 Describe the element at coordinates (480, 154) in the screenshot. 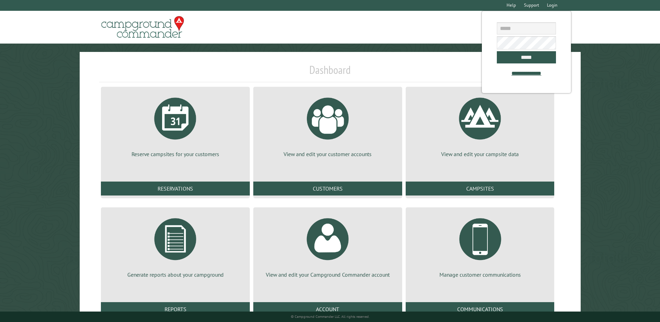

I see `p: View and edit your campsite data` at that location.